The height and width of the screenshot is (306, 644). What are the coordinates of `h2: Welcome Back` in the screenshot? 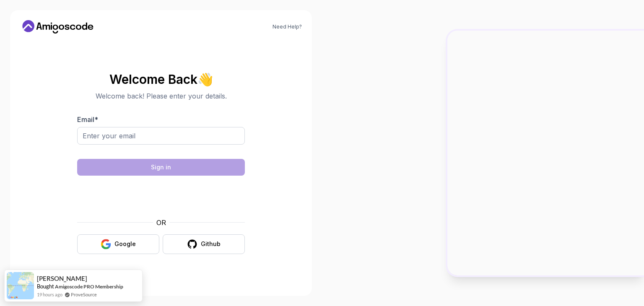 It's located at (161, 79).